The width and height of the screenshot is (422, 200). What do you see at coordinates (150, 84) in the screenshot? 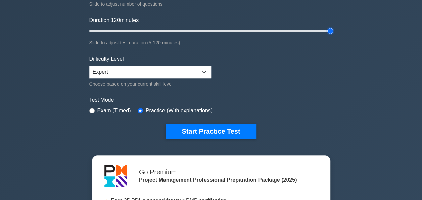
I see `div: Choose based on your current skill level` at bounding box center [150, 84].